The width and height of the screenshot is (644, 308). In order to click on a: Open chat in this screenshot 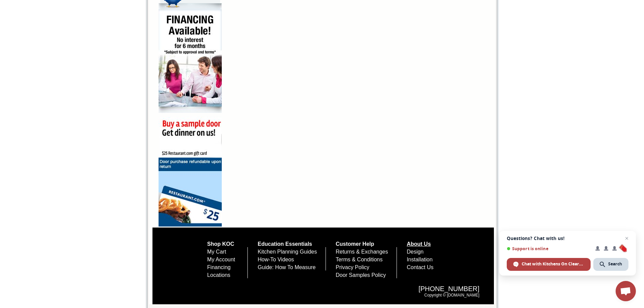, I will do `click(626, 292)`.